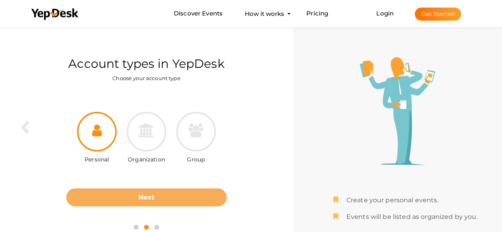  What do you see at coordinates (146, 138) in the screenshot?
I see `div: Organization account` at bounding box center [146, 138].